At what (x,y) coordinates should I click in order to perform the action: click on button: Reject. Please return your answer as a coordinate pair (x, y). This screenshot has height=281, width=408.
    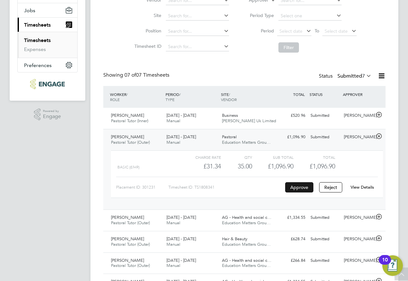
    Looking at the image, I should click on (330, 187).